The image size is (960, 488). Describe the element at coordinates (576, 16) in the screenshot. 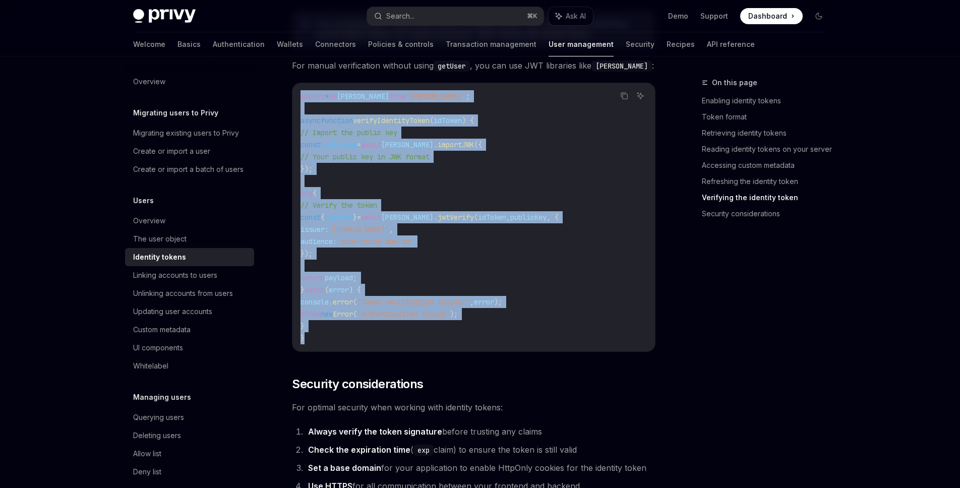

I see `span: Ask AI` at that location.